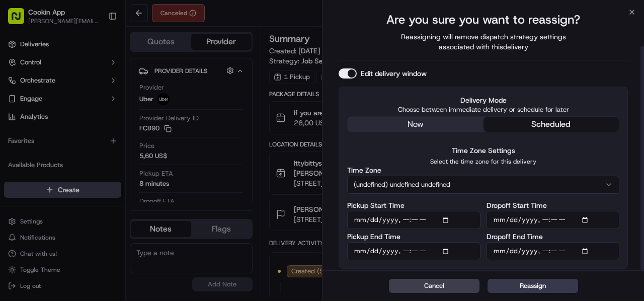 Image resolution: width=644 pixels, height=301 pixels. I want to click on button: Start new chat, so click(177, 105).